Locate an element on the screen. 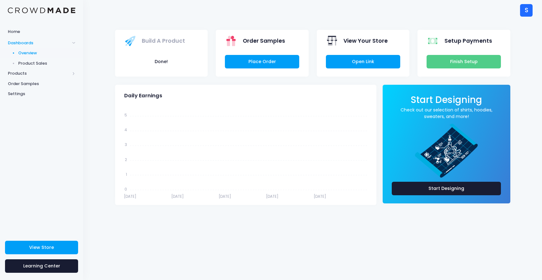 This screenshot has height=280, width=542. img: Logo is located at coordinates (41, 10).